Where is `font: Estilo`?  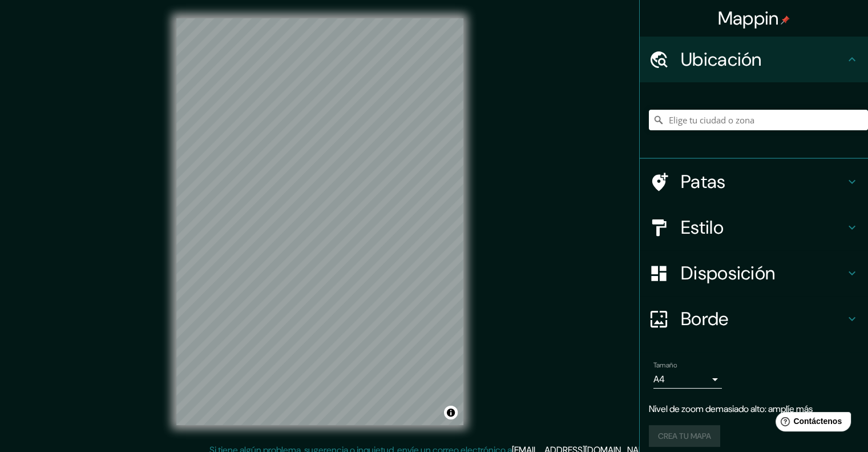 font: Estilo is located at coordinates (702, 227).